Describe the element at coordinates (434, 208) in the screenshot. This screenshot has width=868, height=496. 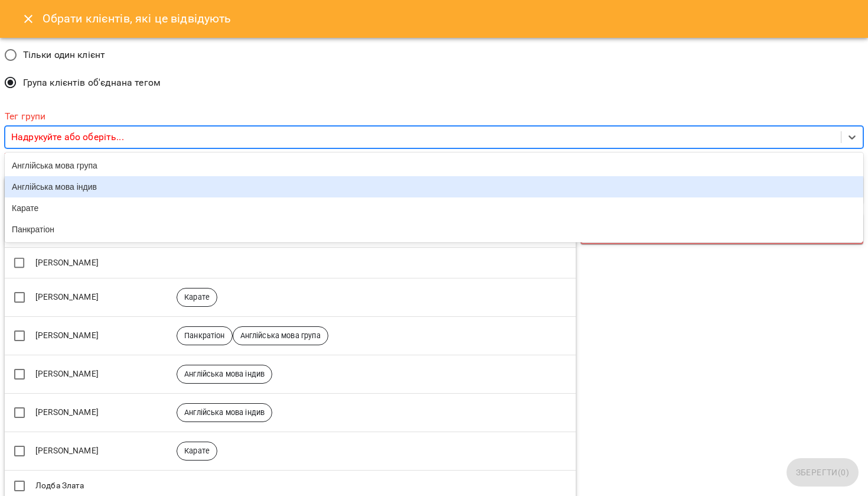
I see `div: Карате` at that location.